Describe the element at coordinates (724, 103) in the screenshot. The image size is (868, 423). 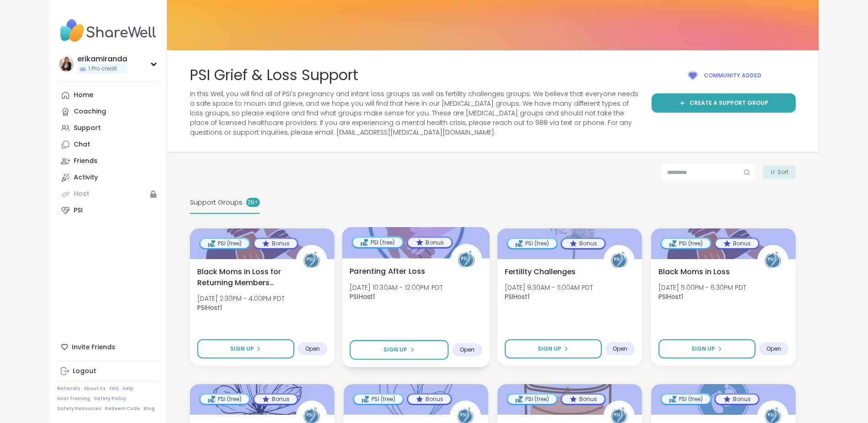
I see `a: Create a support group` at that location.